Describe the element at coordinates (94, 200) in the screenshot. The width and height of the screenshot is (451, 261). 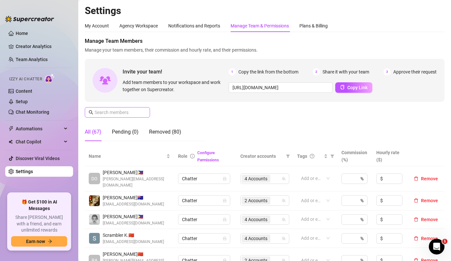
I see `img: deia jane boiser` at that location.